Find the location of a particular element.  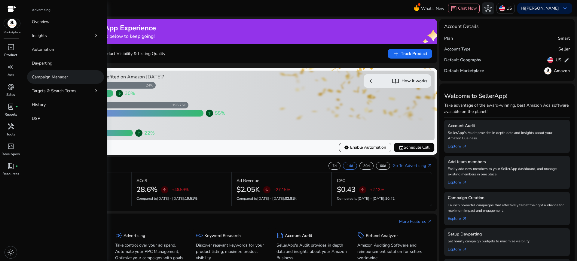

h5: Plan is located at coordinates (448, 38).